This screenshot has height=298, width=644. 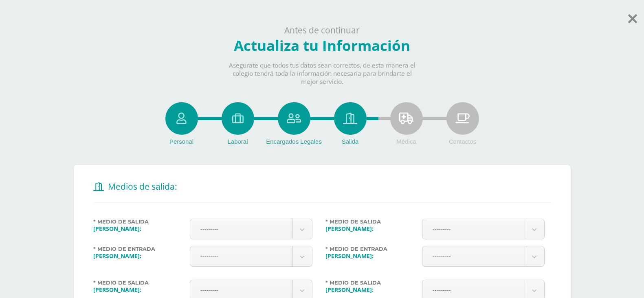 I want to click on span: Laboral, so click(x=238, y=141).